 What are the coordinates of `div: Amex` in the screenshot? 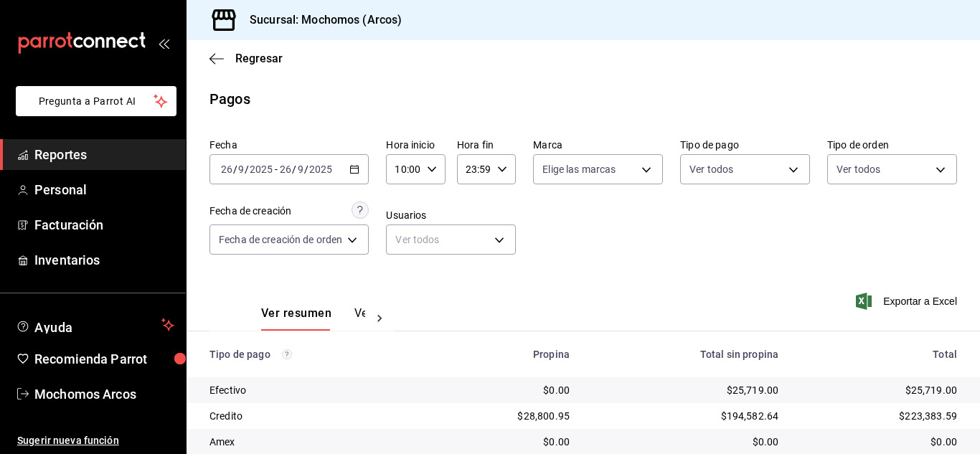 It's located at (312, 442).